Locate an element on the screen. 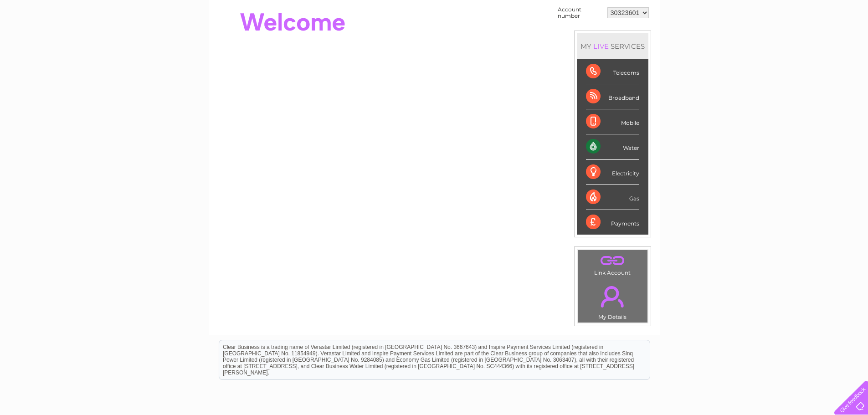  img: logo.png is located at coordinates (54, 37).